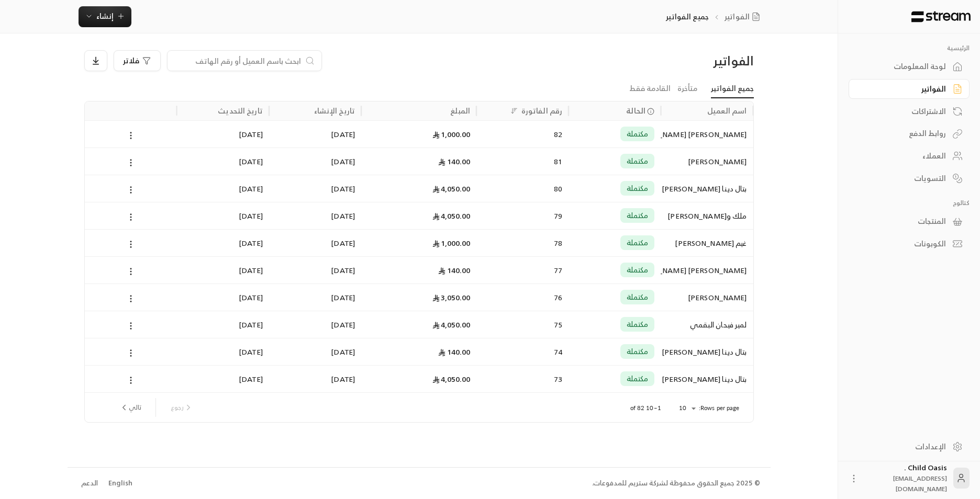 This screenshot has width=980, height=499. I want to click on button: فلاتر, so click(137, 61).